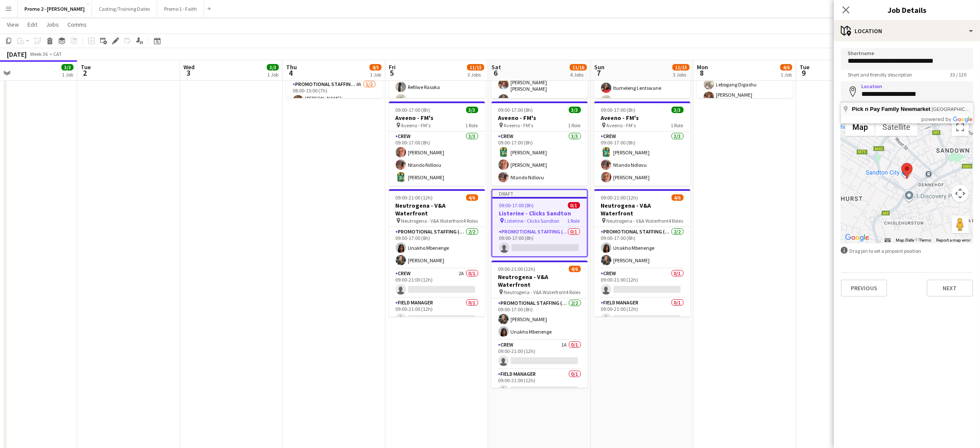  I want to click on span: Tue, so click(805, 67).